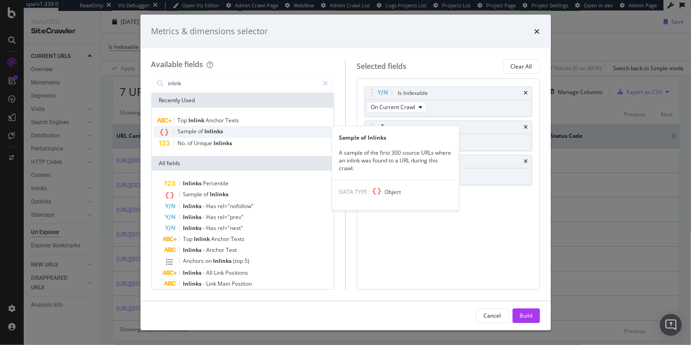 This screenshot has width=691, height=345. Describe the element at coordinates (225, 283) in the screenshot. I see `span: Main` at that location.